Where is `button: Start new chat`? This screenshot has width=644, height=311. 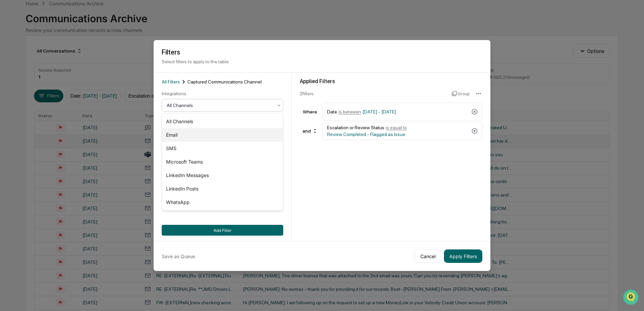 button: Start new chat is located at coordinates (118, 58).